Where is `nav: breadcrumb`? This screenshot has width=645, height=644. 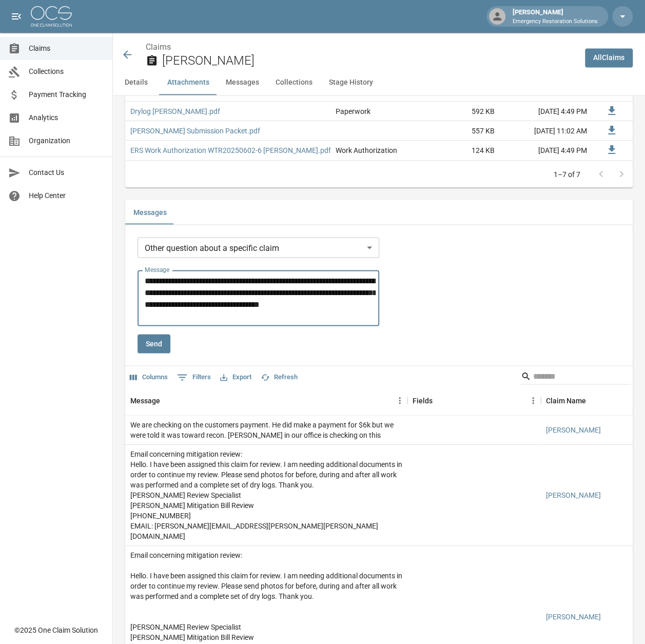 nav: breadcrumb is located at coordinates (361, 47).